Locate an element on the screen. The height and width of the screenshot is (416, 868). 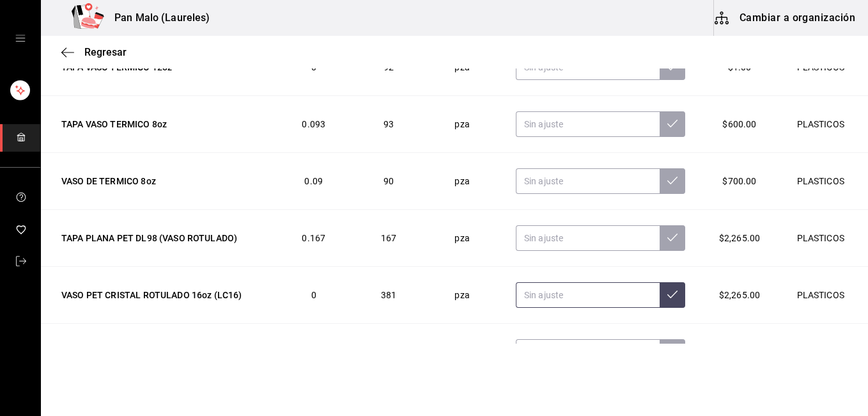
span: 0.093 is located at coordinates (314, 124).